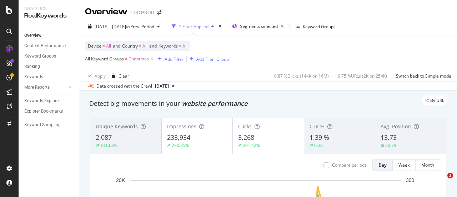  I want to click on button: Switch back to Simple mode, so click(422, 76).